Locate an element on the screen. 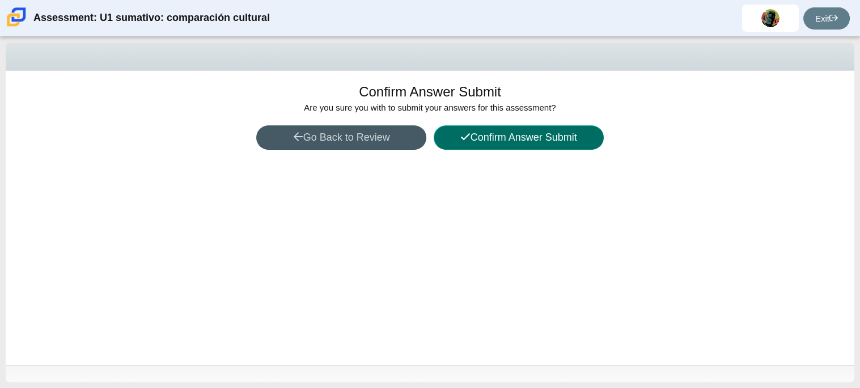 The image size is (860, 388). div: Assessment: U1 sumativo: comparación cultural is located at coordinates (151, 18).